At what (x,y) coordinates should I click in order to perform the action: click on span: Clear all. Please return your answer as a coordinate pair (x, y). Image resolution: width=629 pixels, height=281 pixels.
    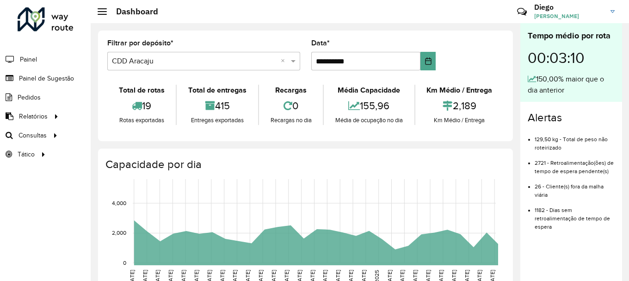
    Looking at the image, I should click on (285, 61).